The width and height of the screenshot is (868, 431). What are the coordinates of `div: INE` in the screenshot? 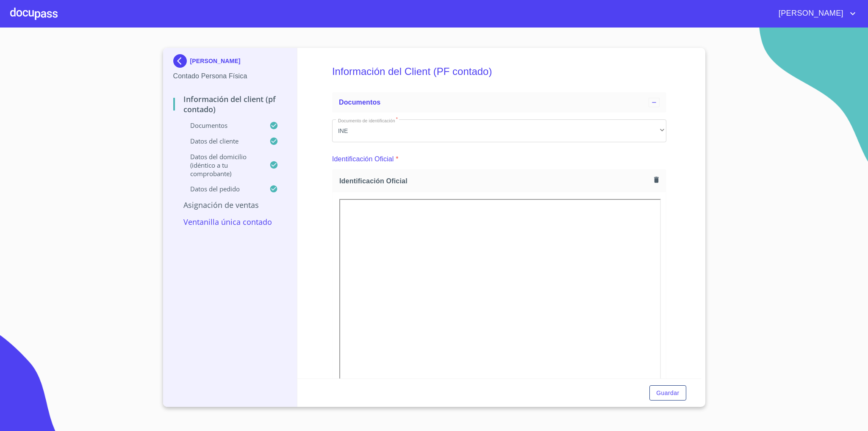 It's located at (499, 131).